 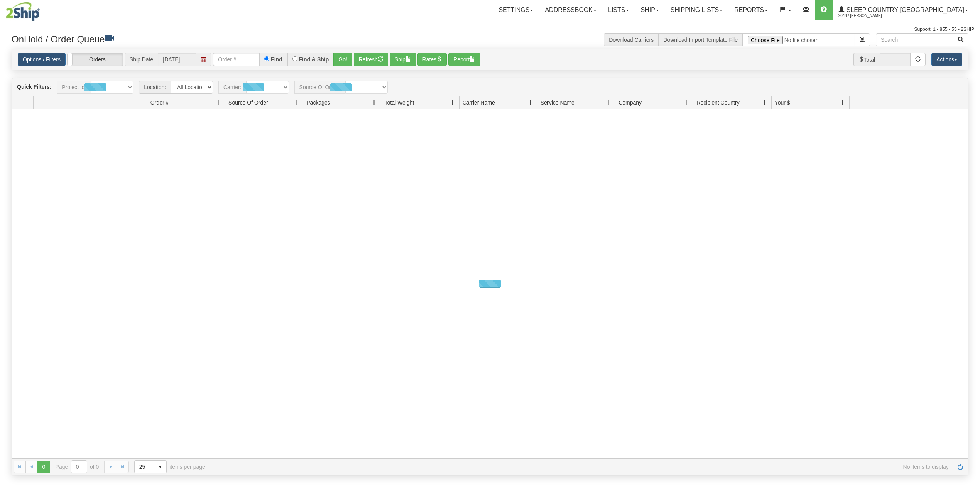 I want to click on button: Actions, so click(x=947, y=59).